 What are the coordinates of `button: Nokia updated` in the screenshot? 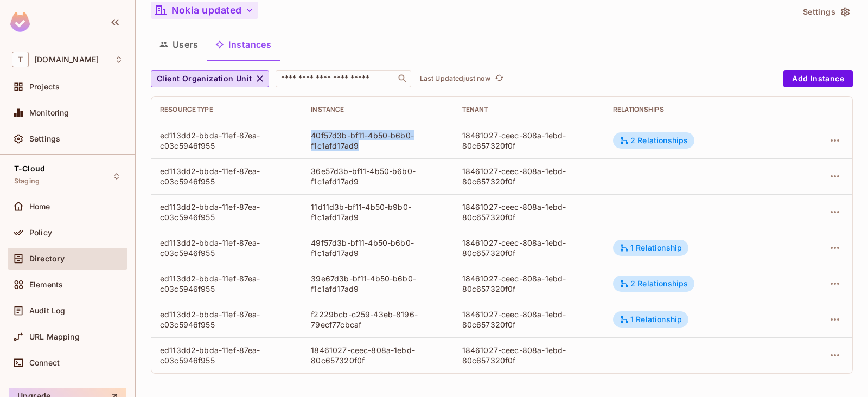 It's located at (204, 10).